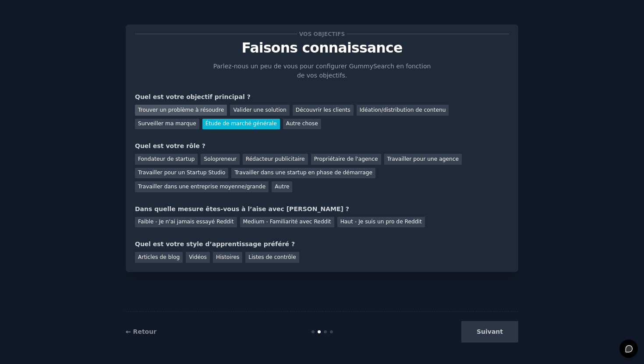  Describe the element at coordinates (170, 146) in the screenshot. I see `font: Quel est votre rôle ?` at that location.